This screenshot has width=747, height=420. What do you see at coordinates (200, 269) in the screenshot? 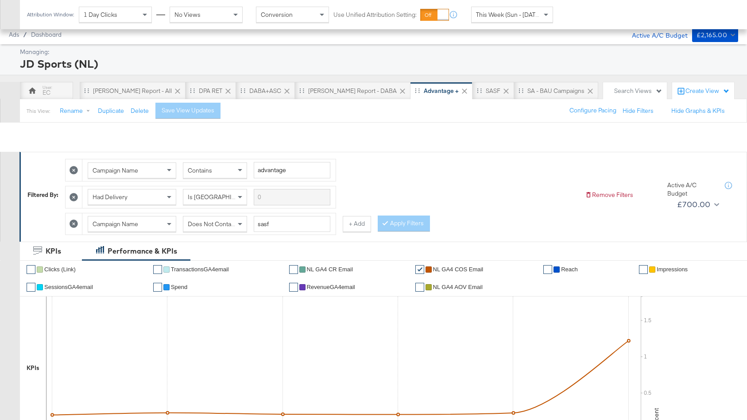
I see `span: TransactionsGA4email` at bounding box center [200, 269].